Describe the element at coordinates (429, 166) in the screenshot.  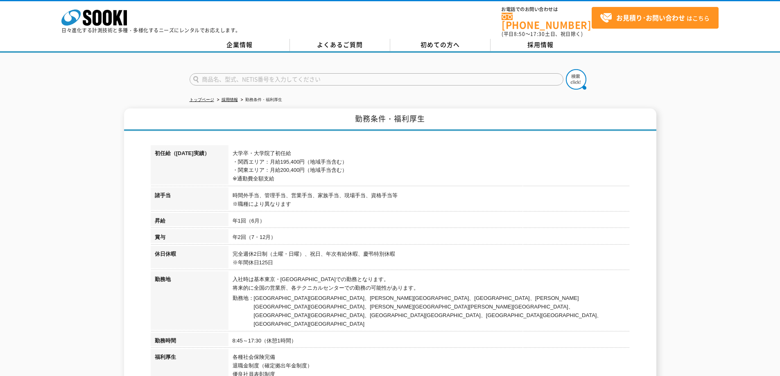
I see `td: 大学卒・大学院了初任給 ・関西エリア：月給195,400円（地域手当含む） ・関東エリア：月給200,400円（地域手当含む） ※通勤費全額支給` at that location.